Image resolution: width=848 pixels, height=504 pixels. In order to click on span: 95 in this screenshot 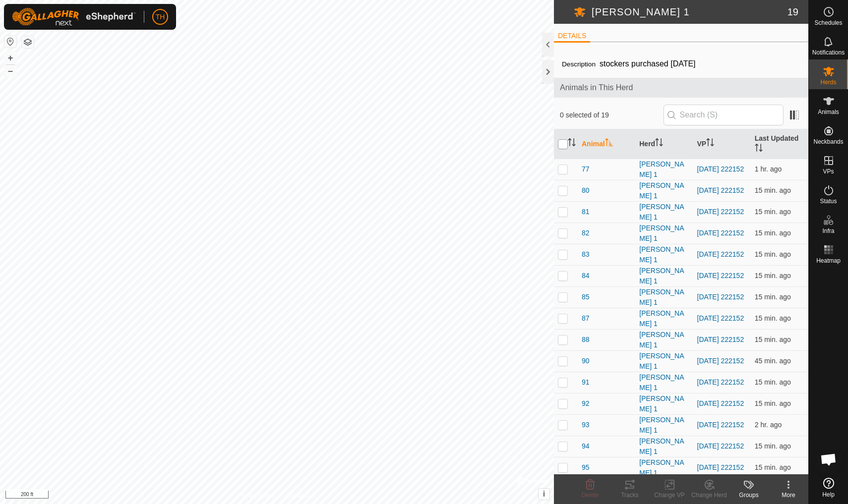, I will do `click(586, 468)`.